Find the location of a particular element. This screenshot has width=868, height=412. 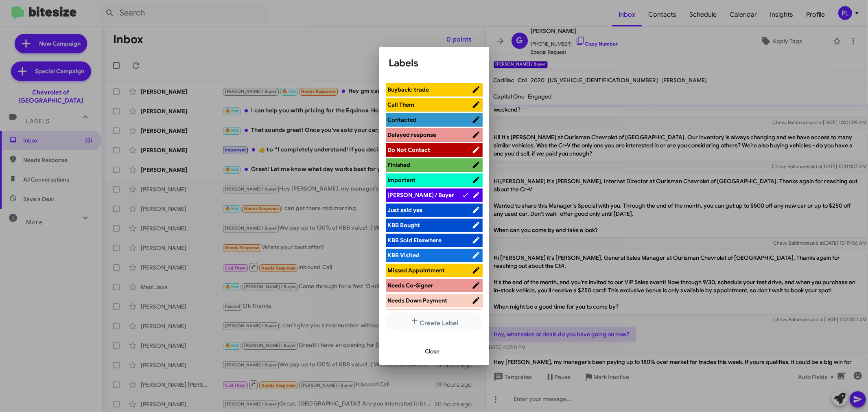

button: Close is located at coordinates (433, 352).